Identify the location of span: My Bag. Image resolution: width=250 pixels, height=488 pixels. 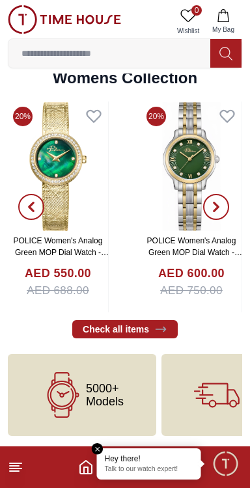
(223, 29).